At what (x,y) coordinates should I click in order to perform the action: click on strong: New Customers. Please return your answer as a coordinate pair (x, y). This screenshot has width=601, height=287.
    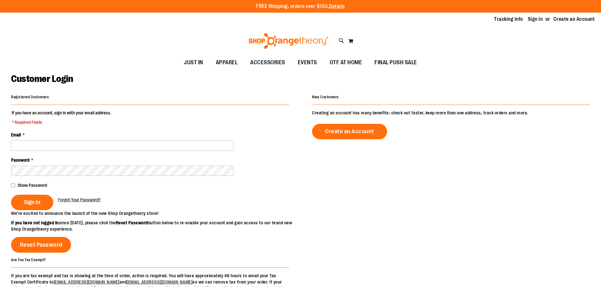
    Looking at the image, I should click on (325, 97).